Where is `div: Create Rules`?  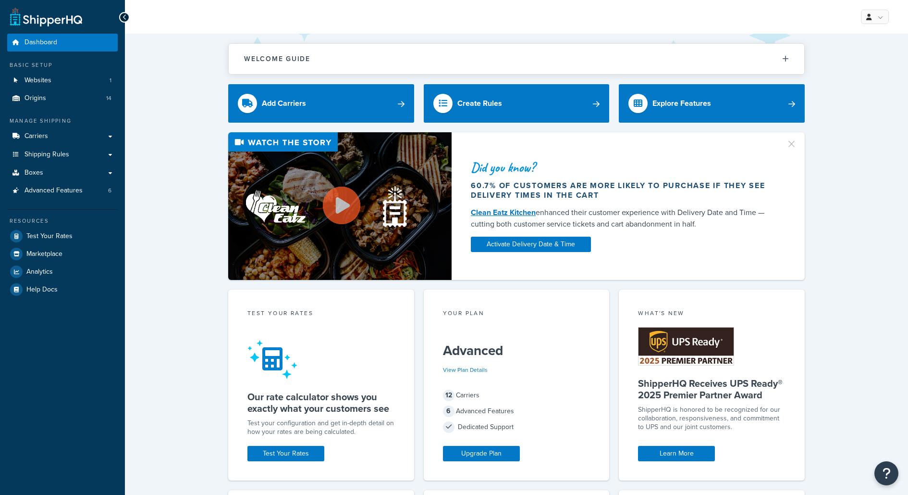 div: Create Rules is located at coordinates (480, 103).